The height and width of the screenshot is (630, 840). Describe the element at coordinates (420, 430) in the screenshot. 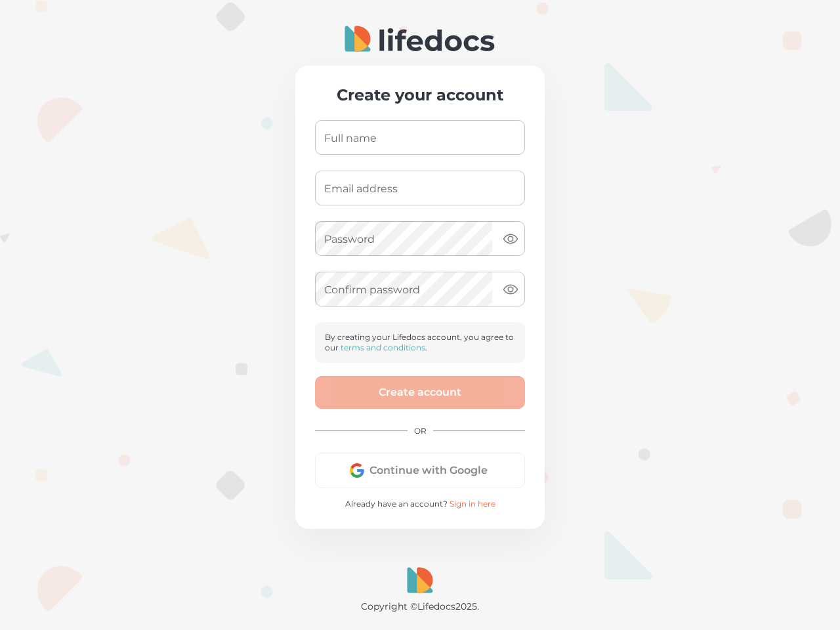

I see `span: OR` at that location.